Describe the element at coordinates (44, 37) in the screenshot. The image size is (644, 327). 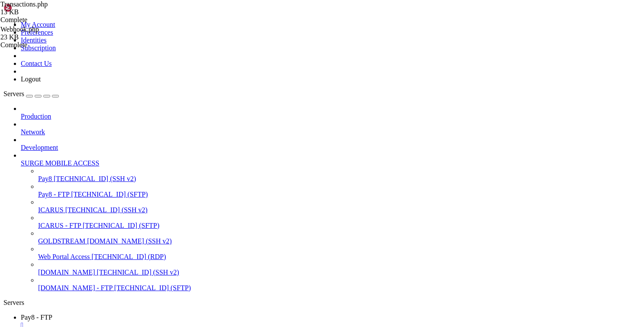
I see `div: 23 KB` at that location.